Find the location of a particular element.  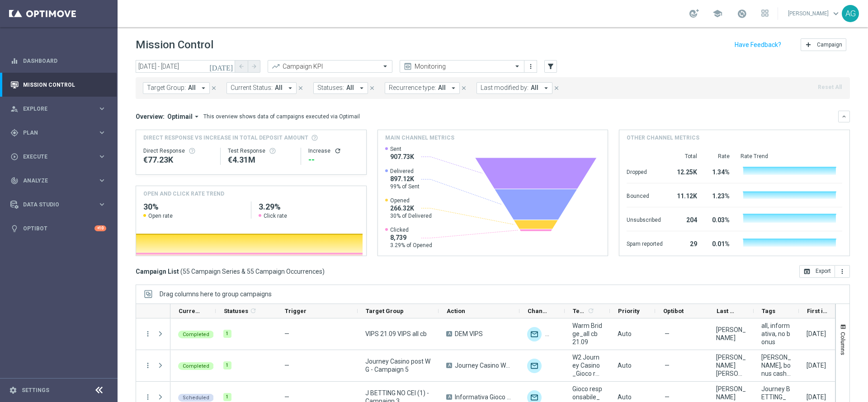

button: Recurrence type: All arrow_drop_down is located at coordinates (423, 88).